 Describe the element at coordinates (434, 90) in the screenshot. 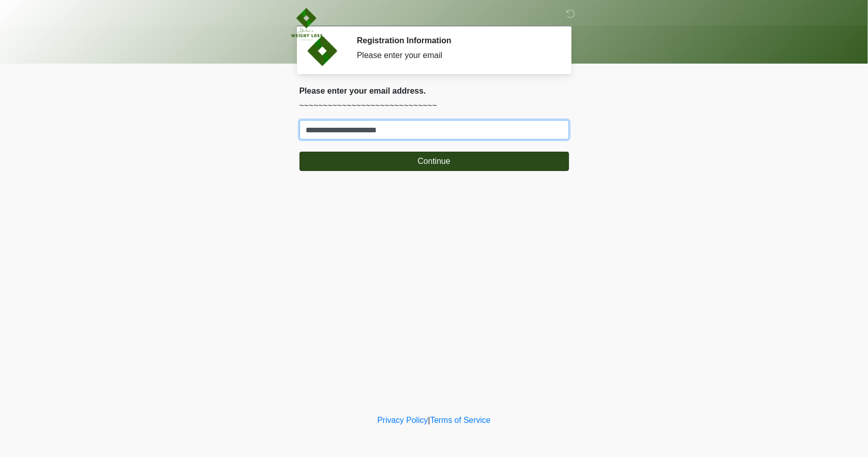

I see `h2: Please enter your email address.` at that location.